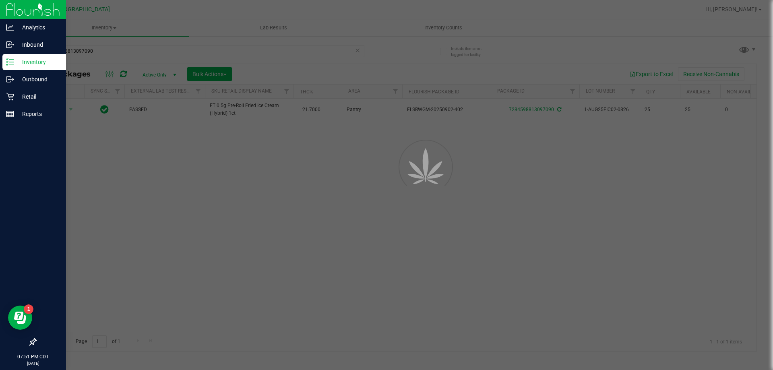  I want to click on p: Inbound, so click(38, 45).